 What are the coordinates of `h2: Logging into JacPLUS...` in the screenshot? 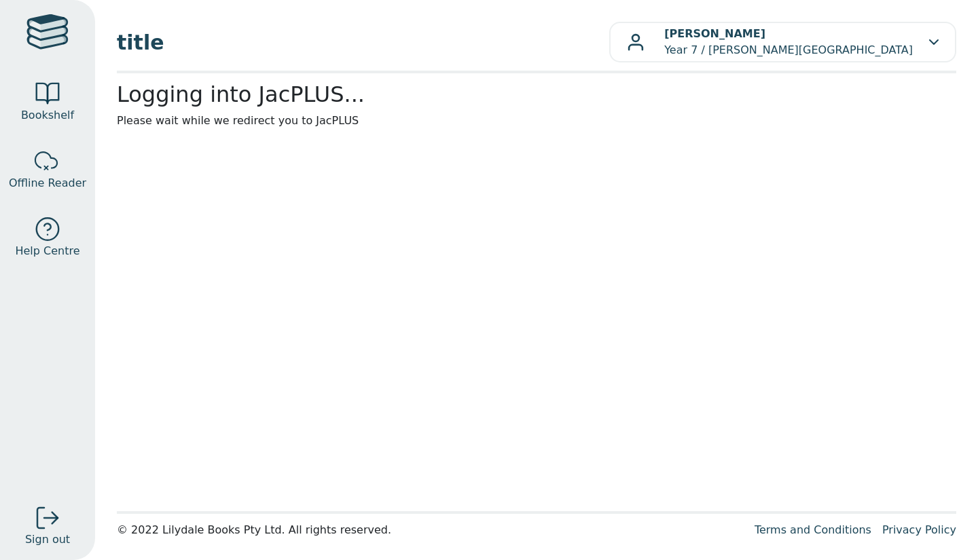 It's located at (537, 94).